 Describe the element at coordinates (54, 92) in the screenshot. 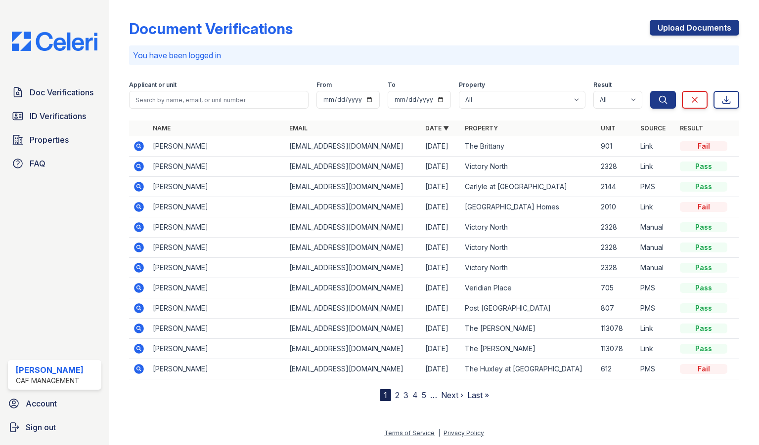

I see `a: Doc Verifications` at that location.